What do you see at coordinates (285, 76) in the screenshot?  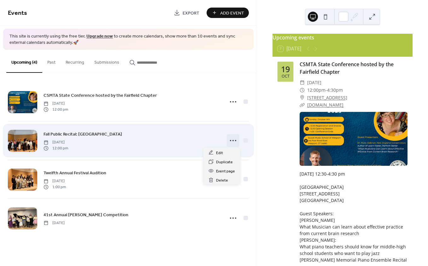 I see `div: Oct` at bounding box center [285, 76].